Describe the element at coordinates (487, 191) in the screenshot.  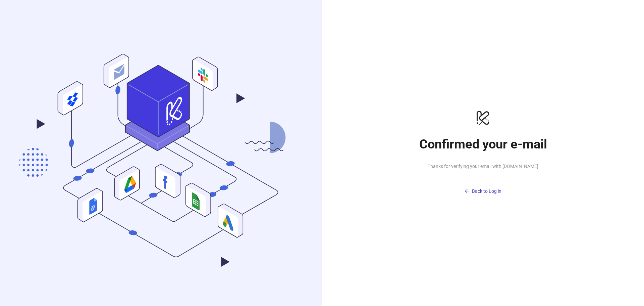
I see `span: Back to Log in` at that location.